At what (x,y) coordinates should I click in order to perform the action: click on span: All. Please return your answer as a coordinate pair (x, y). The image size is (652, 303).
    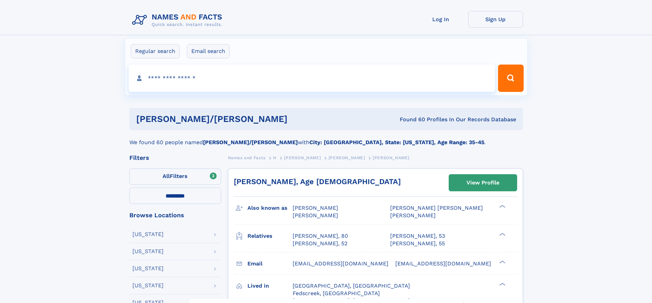
    Looking at the image, I should click on (166, 176).